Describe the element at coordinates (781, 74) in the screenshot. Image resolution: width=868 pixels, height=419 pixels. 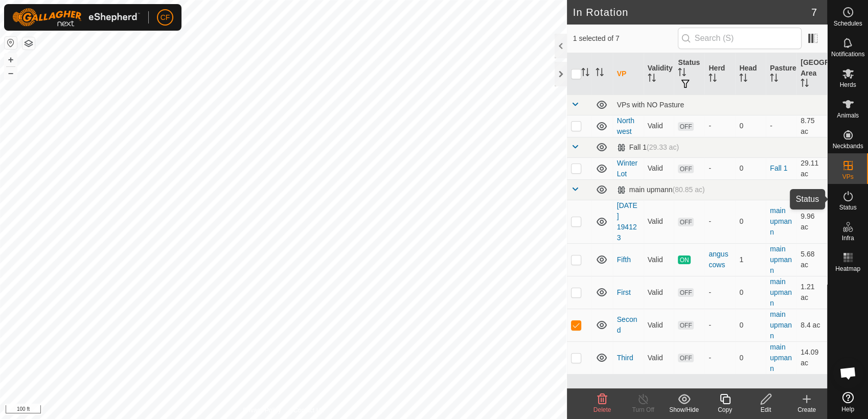
I see `th: Pasture` at that location.